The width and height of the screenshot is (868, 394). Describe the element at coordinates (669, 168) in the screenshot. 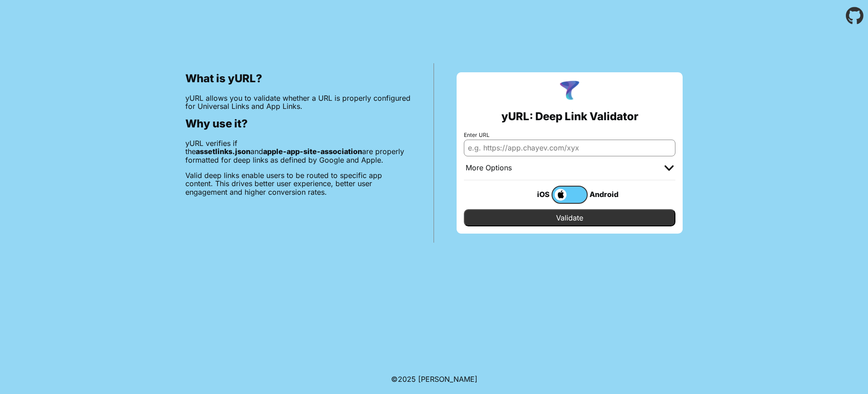

I see `img: chevron` at that location.